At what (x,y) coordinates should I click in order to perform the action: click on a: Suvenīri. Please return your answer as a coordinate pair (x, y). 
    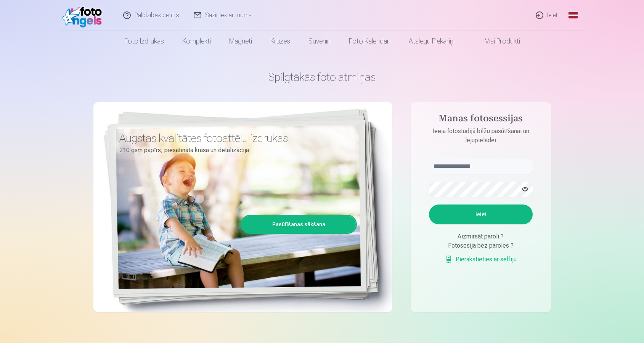
    Looking at the image, I should click on (320, 41).